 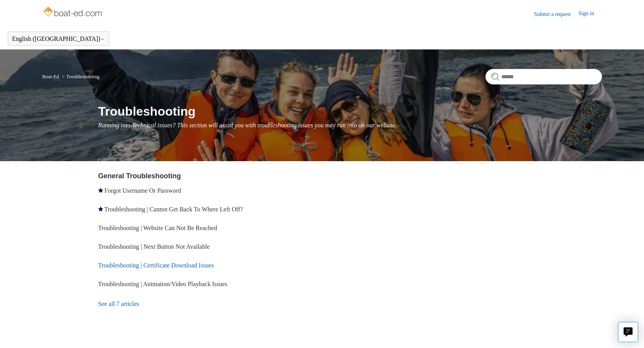 What do you see at coordinates (590, 14) in the screenshot?
I see `a: Sign in` at bounding box center [590, 14].